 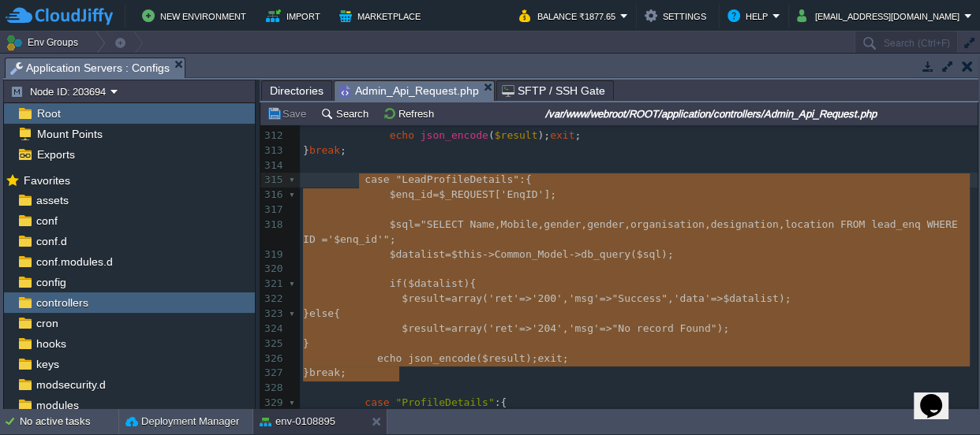 What do you see at coordinates (411, 114) in the screenshot?
I see `button: Refresh` at bounding box center [411, 114].